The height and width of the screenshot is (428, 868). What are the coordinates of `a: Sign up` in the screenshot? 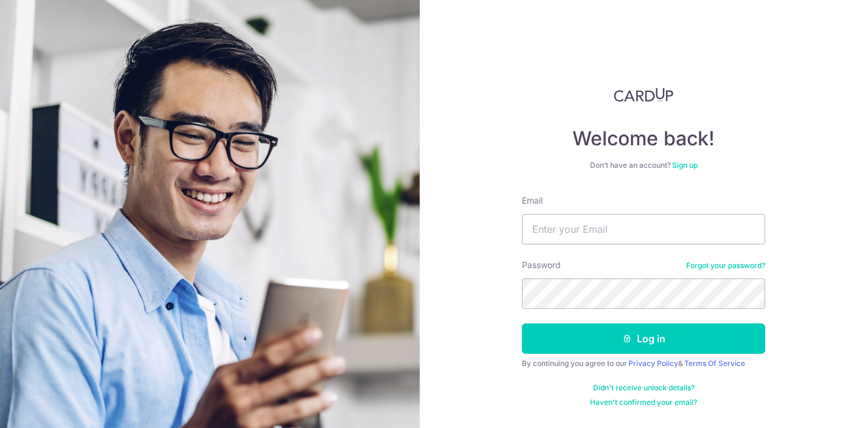 It's located at (684, 165).